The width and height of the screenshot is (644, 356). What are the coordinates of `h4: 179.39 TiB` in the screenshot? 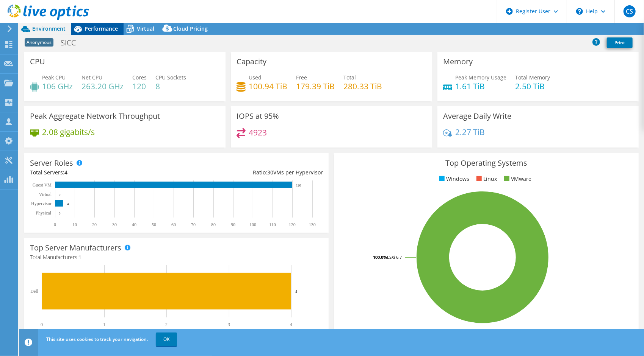 It's located at (315, 86).